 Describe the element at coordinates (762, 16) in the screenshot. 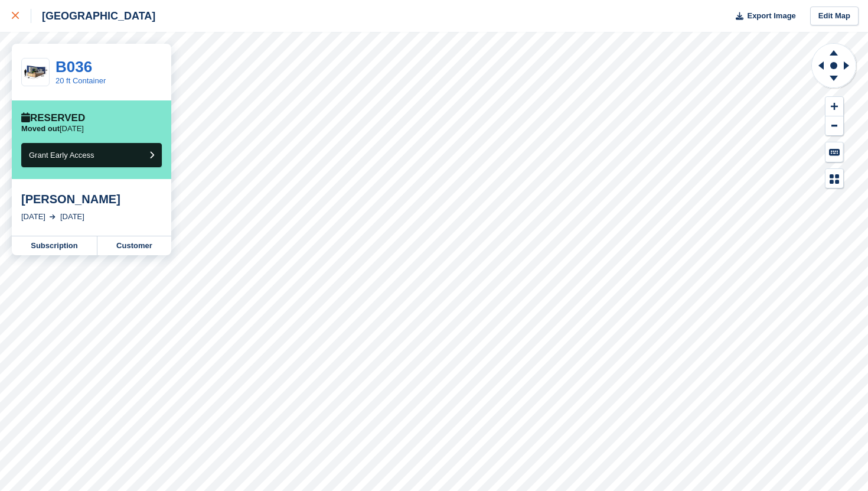

I see `button: Export Image` at that location.